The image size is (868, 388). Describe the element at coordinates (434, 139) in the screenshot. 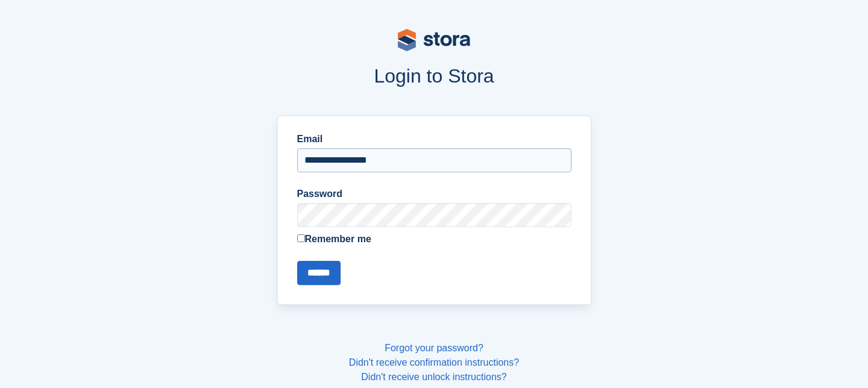

I see `label: Email` at that location.